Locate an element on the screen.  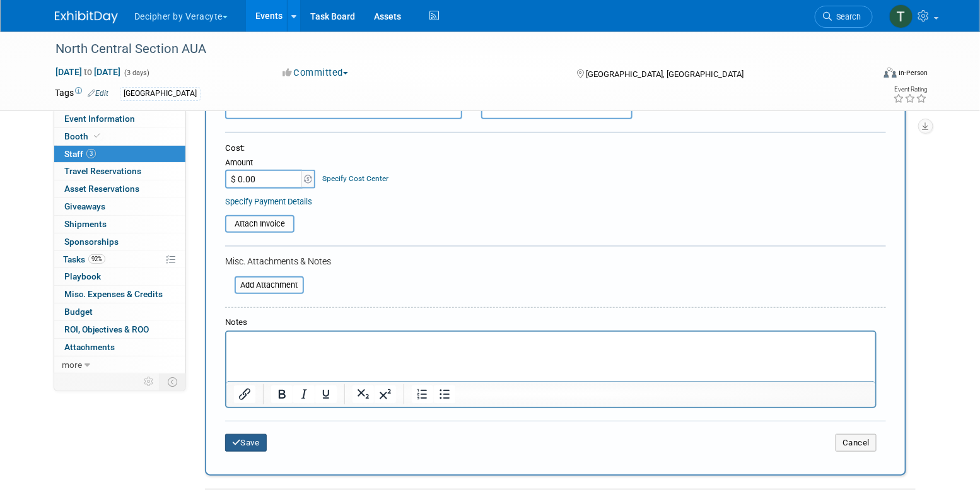
div: Event Format is located at coordinates (864, 75).